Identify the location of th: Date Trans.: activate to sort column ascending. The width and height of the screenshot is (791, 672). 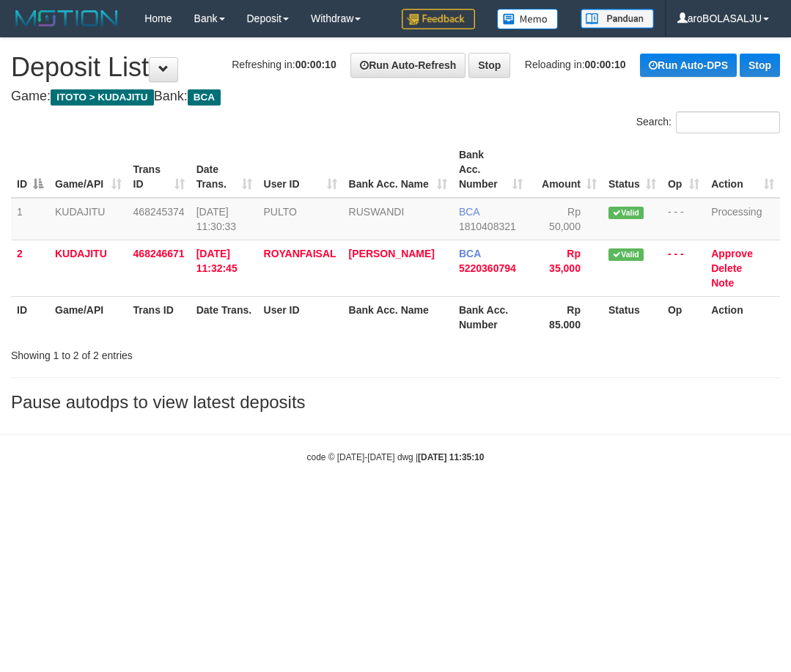
(224, 170).